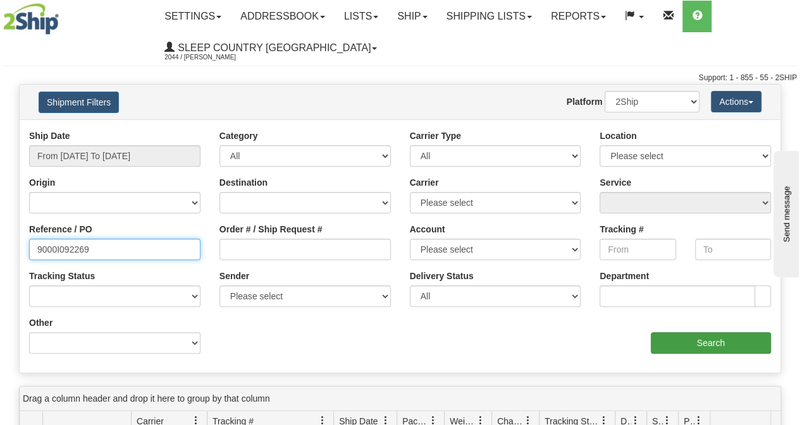  Describe the element at coordinates (615, 183) in the screenshot. I see `label: Service` at that location.